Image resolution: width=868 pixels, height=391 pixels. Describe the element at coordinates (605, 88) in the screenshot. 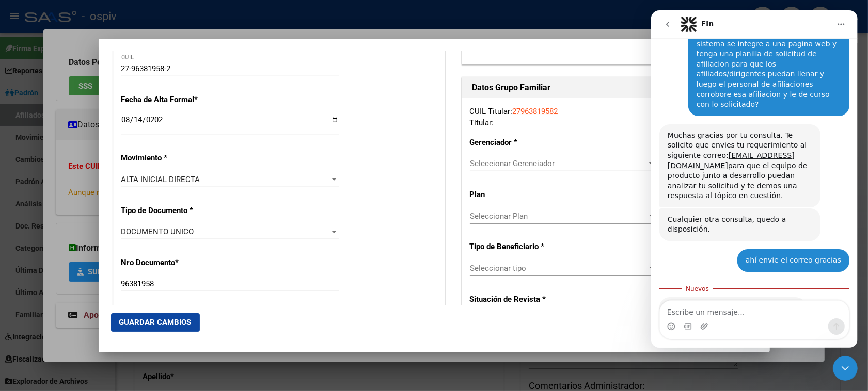

I see `h1: Datos Grupo Familiar` at that location.